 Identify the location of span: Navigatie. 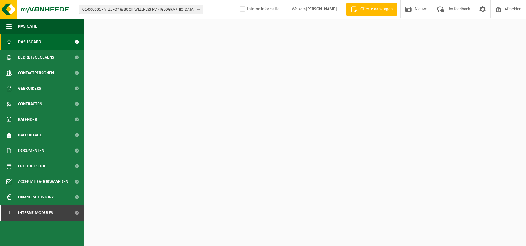
(28, 26).